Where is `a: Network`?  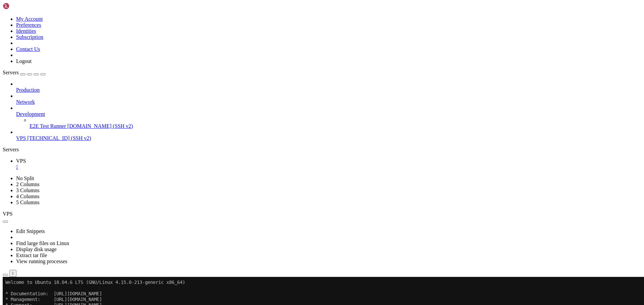
a: Network is located at coordinates (328, 102).